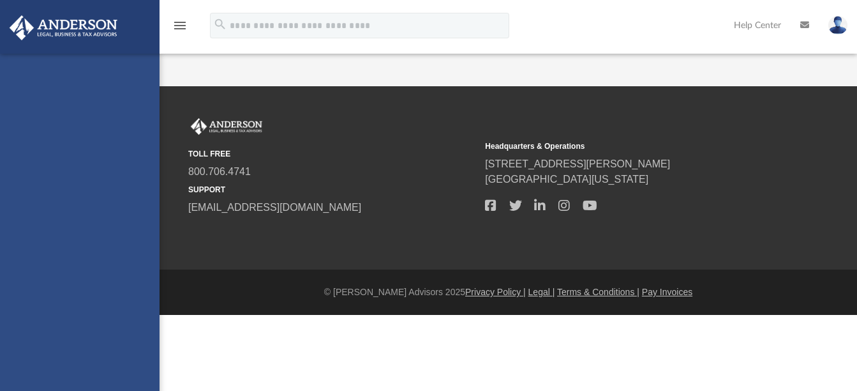  What do you see at coordinates (180, 26) in the screenshot?
I see `i: menu` at bounding box center [180, 26].